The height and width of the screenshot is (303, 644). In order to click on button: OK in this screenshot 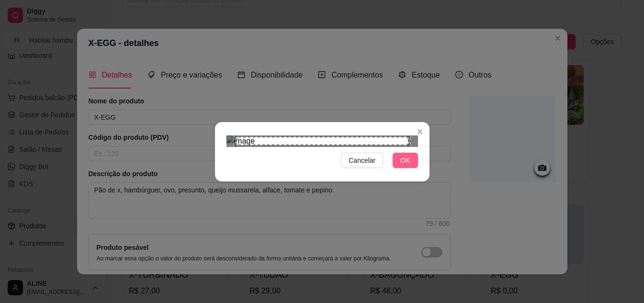, I will do `click(405, 160)`.